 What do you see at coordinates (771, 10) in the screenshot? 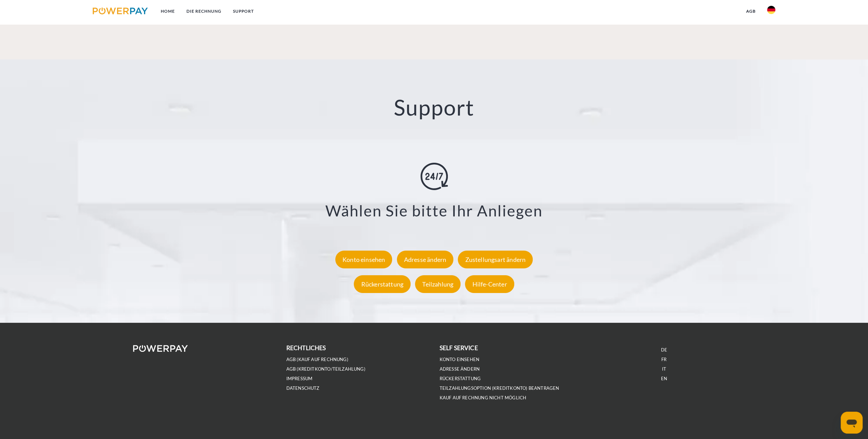
I see `img: de` at bounding box center [771, 10].